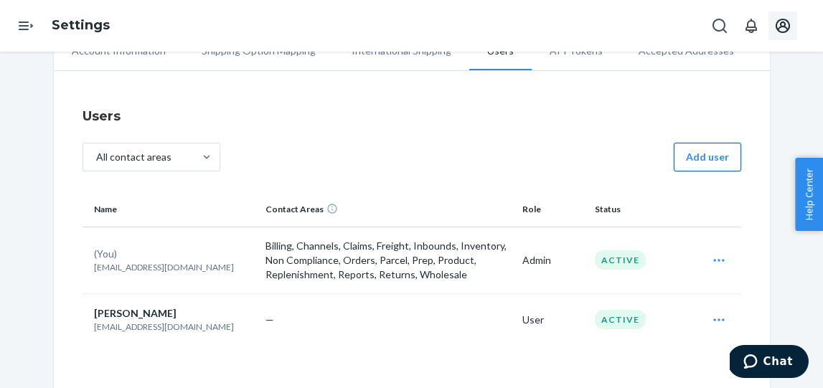  What do you see at coordinates (48, 16) in the screenshot?
I see `span: Chat` at bounding box center [48, 16].